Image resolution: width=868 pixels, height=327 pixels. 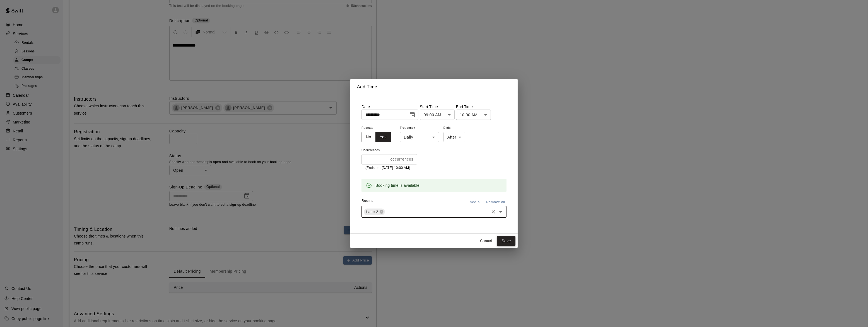 I want to click on span: Frequency, so click(x=419, y=128).